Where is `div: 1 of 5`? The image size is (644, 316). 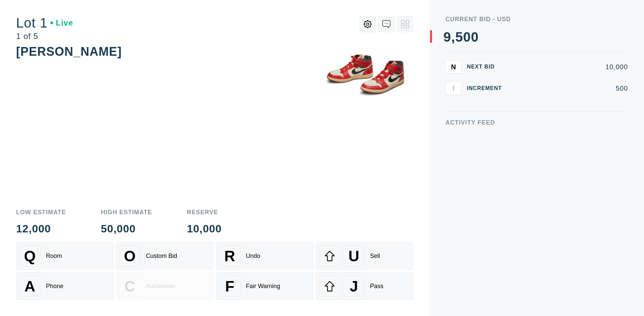 div: 1 of 5 is located at coordinates (45, 36).